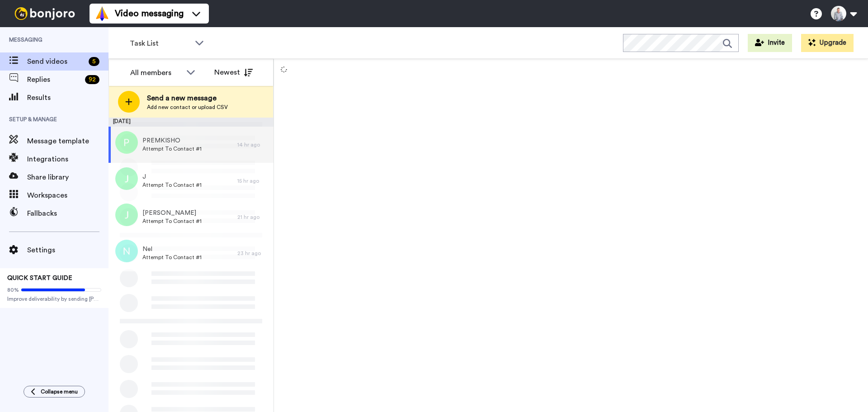 The image size is (868, 412). What do you see at coordinates (68, 98) in the screenshot?
I see `span: Results` at bounding box center [68, 98].